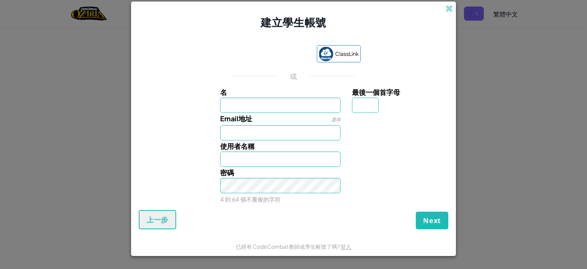 This screenshot has width=587, height=269. What do you see at coordinates (157, 219) in the screenshot?
I see `button: 上一步` at bounding box center [157, 219].